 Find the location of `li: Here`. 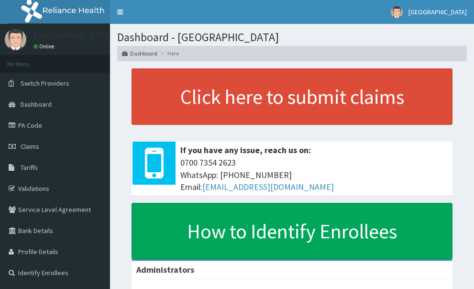

li: Here is located at coordinates (168, 53).